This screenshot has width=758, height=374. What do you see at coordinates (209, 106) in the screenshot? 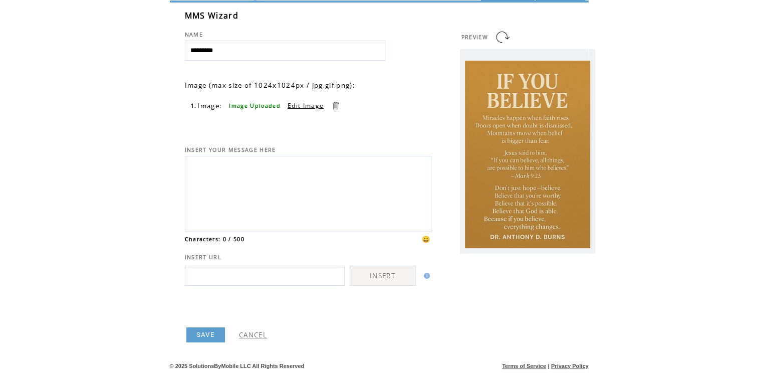
I see `span: Image:` at bounding box center [209, 106].